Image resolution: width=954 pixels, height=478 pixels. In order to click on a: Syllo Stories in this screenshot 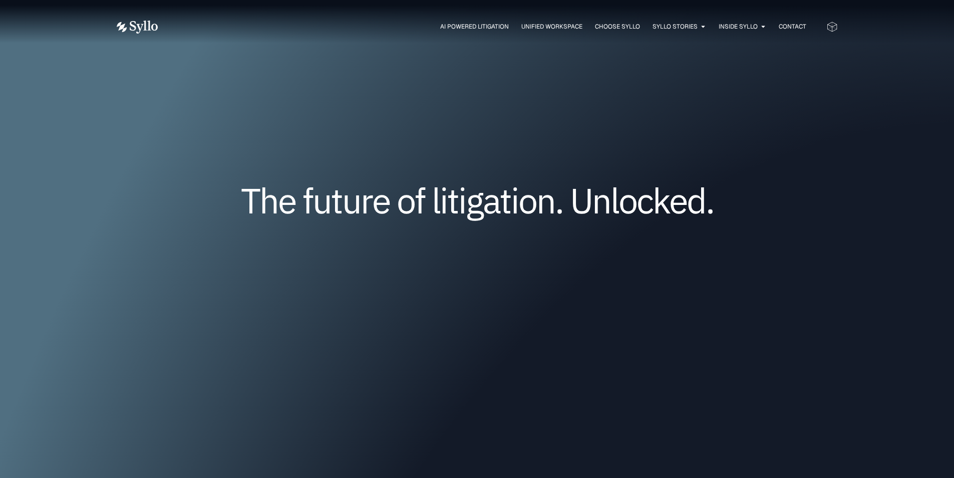, I will do `click(675, 27)`.